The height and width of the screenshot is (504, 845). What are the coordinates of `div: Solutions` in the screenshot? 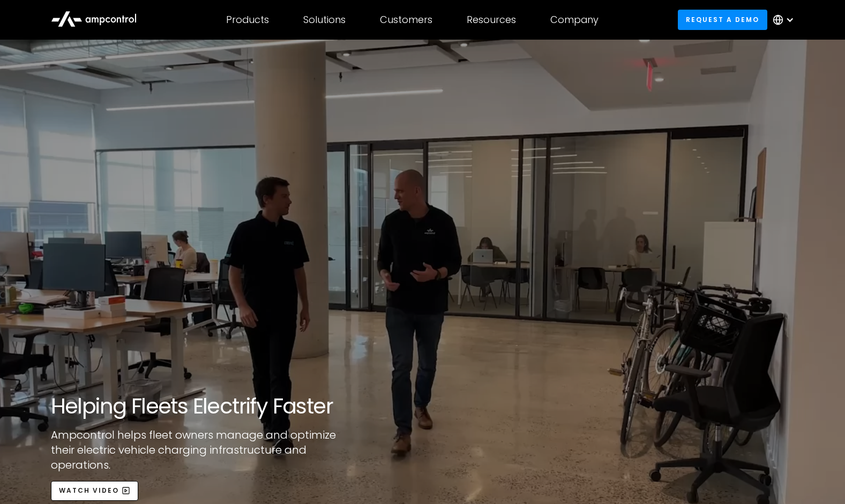 It's located at (324, 20).